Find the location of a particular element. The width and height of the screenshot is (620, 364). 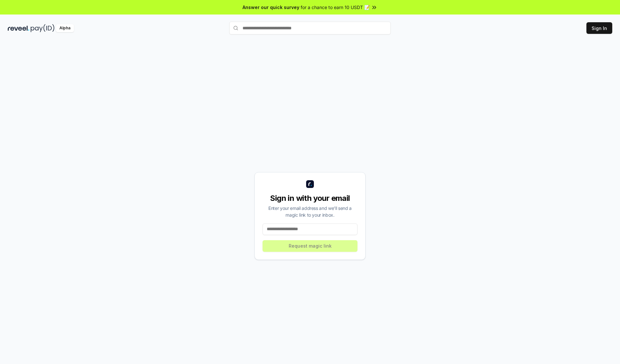

span: for a chance to earn 10 USDT 📝 is located at coordinates (335, 7).